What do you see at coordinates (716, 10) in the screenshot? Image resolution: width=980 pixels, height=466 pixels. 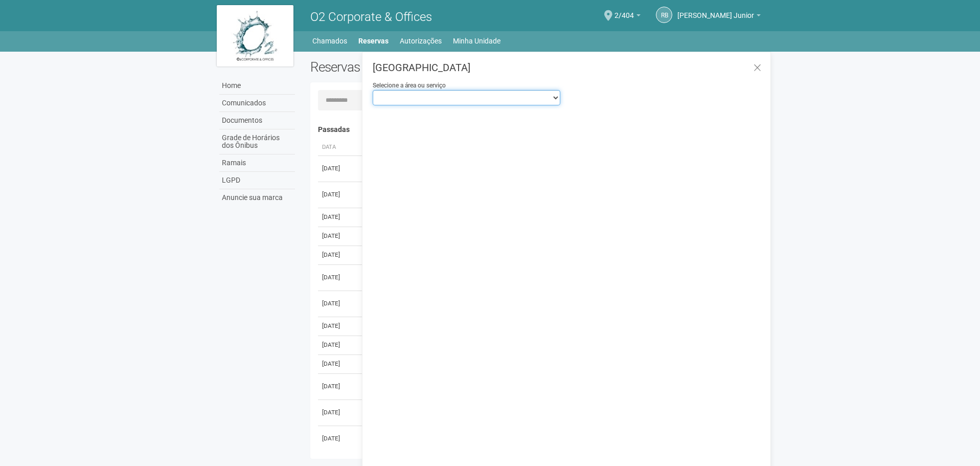 I see `span: Raul Barrozo da Motta Junior` at bounding box center [716, 10].